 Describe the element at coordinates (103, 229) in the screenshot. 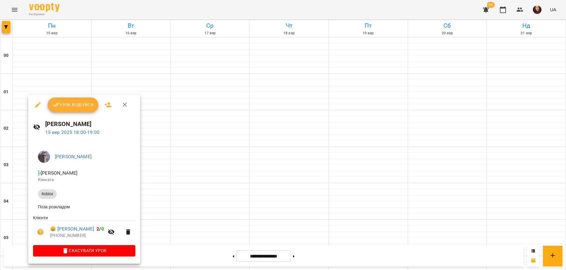

I see `span: 0` at that location.